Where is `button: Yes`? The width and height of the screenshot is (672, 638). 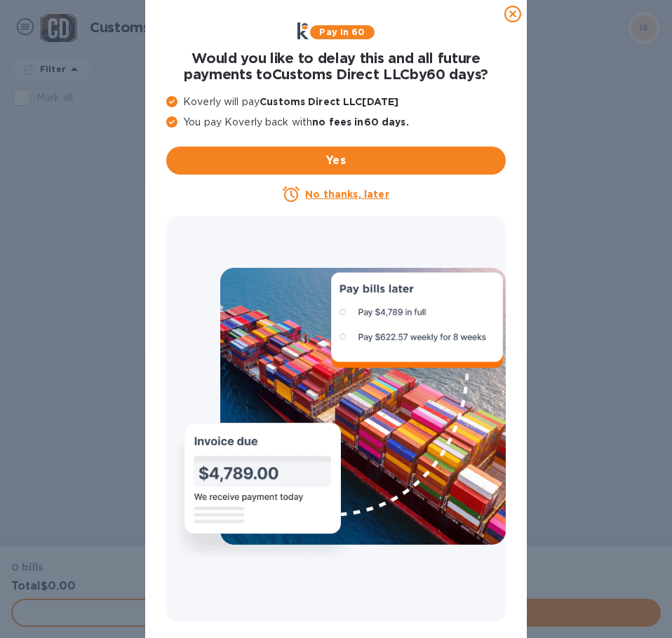 button: Yes is located at coordinates (336, 160).